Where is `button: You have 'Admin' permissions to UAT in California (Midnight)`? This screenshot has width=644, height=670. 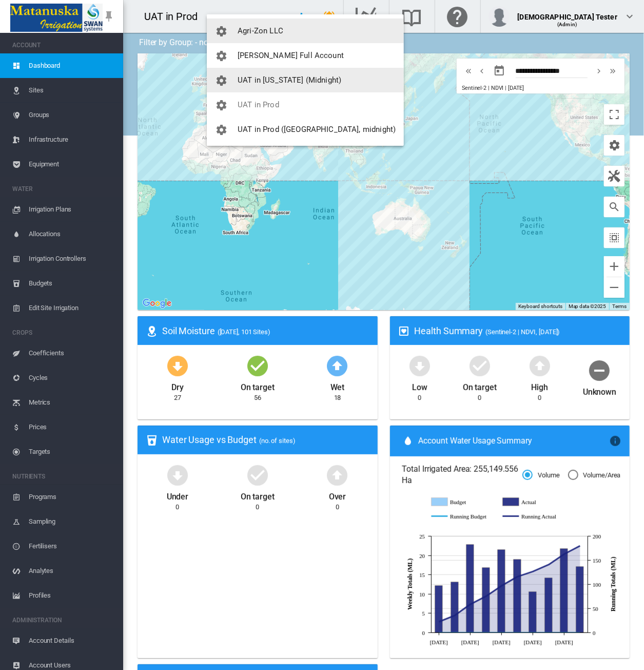 button: You have 'Admin' permissions to UAT in California (Midnight) is located at coordinates (305, 80).